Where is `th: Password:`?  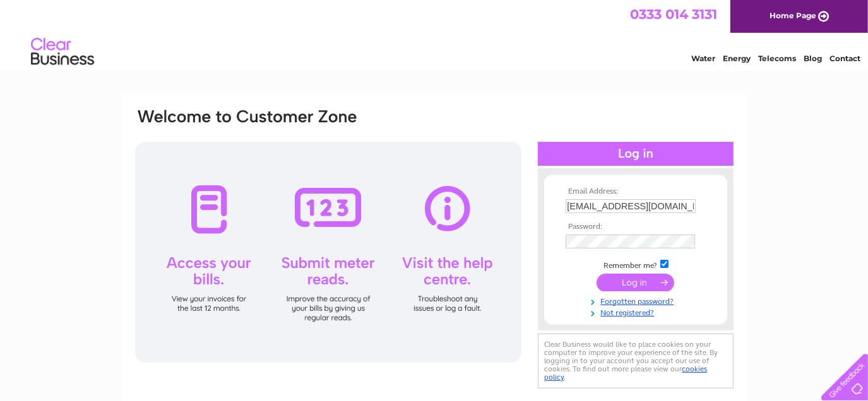 th: Password: is located at coordinates (635, 227).